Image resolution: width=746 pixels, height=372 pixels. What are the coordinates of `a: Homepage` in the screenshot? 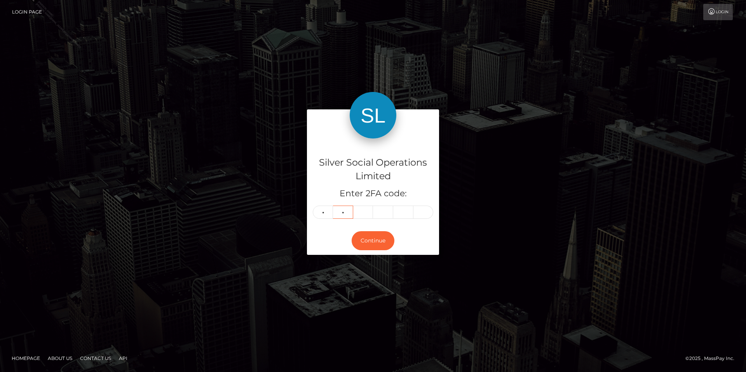 It's located at (26, 358).